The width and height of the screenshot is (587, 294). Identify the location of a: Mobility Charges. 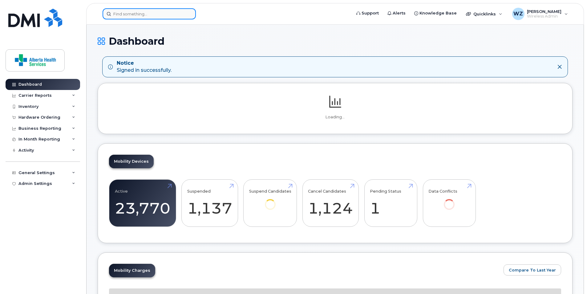
(132, 270).